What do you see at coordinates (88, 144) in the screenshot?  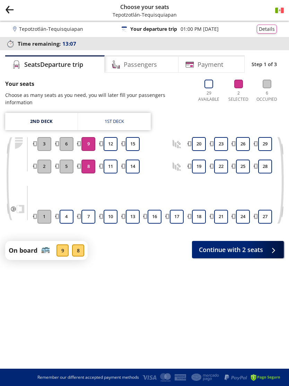 I see `button: 9` at bounding box center [88, 144].